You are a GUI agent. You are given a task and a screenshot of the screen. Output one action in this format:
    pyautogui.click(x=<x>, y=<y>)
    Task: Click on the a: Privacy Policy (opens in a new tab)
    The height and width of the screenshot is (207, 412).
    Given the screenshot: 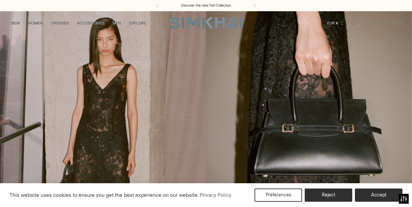 What is the action you would take?
    pyautogui.click(x=215, y=195)
    